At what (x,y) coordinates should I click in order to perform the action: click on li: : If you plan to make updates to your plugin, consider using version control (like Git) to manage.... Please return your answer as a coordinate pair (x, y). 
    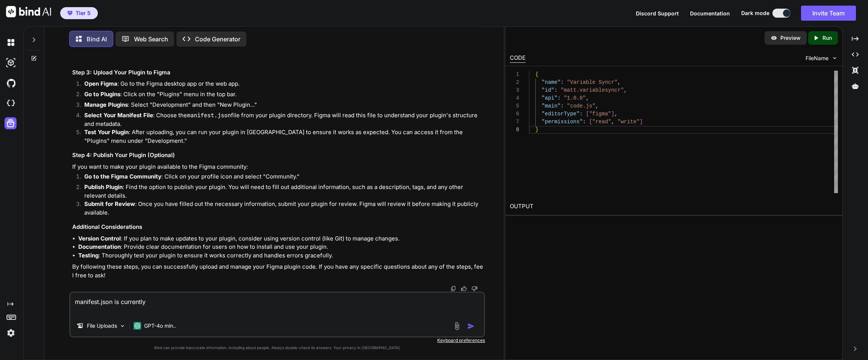
    Looking at the image, I should click on (281, 239).